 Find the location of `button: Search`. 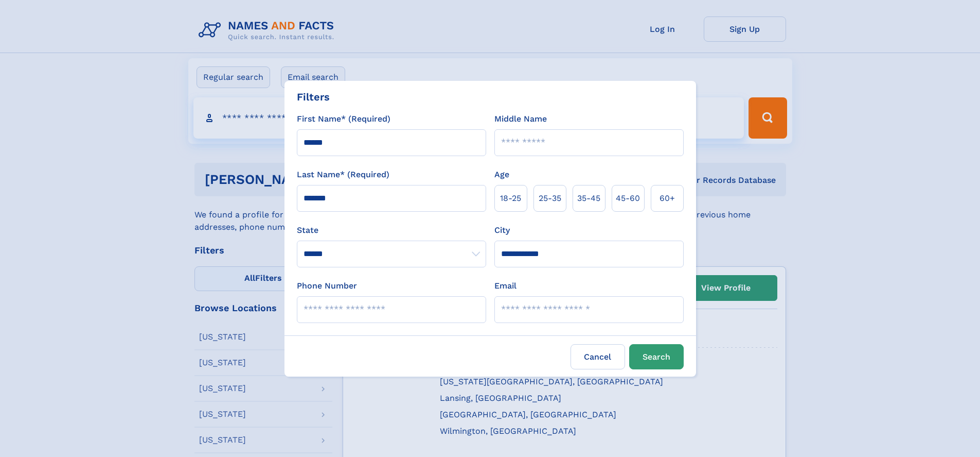

button: Search is located at coordinates (656, 356).